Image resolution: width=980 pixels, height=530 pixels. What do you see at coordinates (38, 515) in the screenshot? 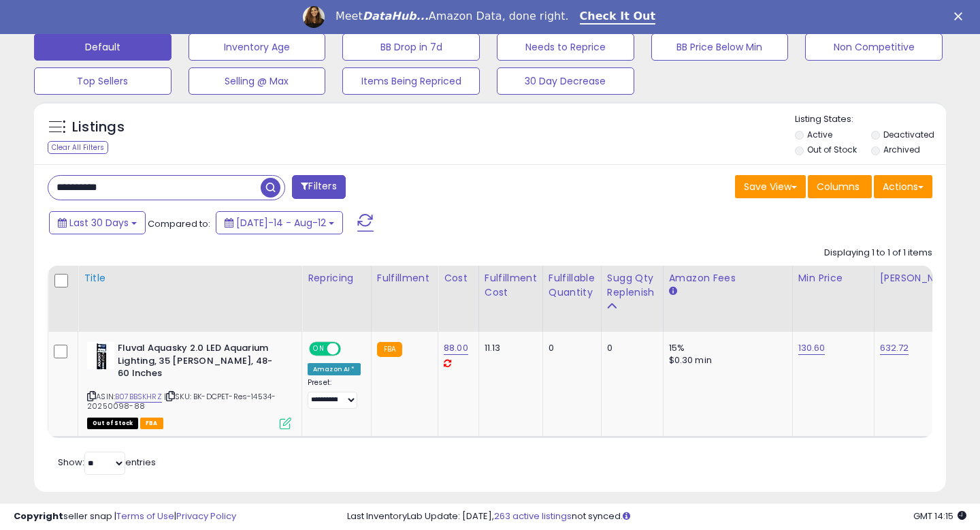
I see `strong: Copyright` at bounding box center [38, 515].